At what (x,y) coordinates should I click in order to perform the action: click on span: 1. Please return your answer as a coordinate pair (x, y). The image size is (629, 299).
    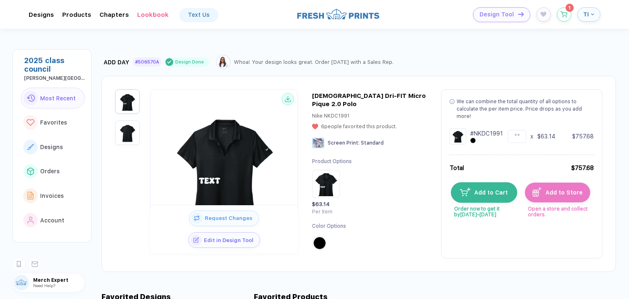
    Looking at the image, I should click on (569, 8).